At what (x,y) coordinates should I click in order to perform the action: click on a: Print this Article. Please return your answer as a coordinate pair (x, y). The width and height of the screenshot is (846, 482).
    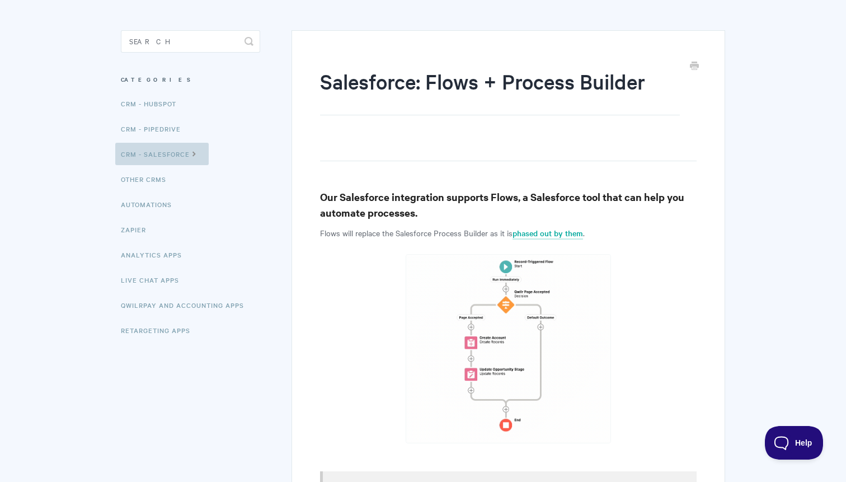
    Looking at the image, I should click on (694, 67).